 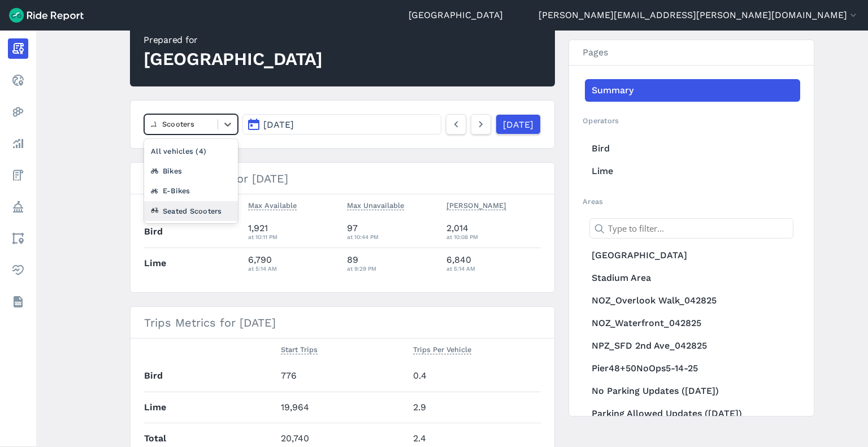 I want to click on div: at 10:44 PM, so click(x=392, y=237).